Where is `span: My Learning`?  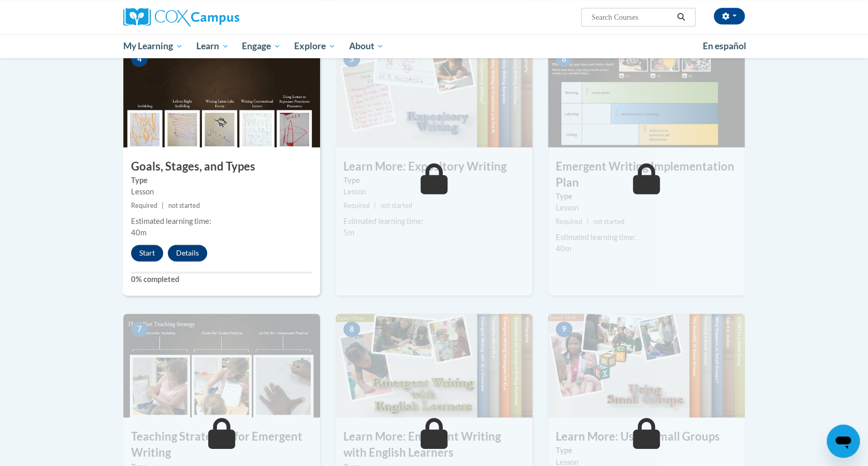
span: My Learning is located at coordinates (153, 46).